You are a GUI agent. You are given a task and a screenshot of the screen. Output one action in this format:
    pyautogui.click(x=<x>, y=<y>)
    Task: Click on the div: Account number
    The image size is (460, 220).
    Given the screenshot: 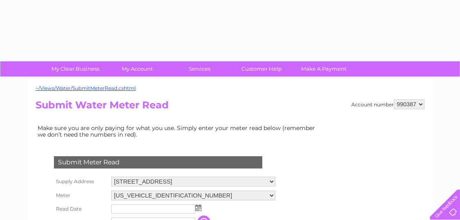 What is the action you would take?
    pyautogui.click(x=388, y=104)
    